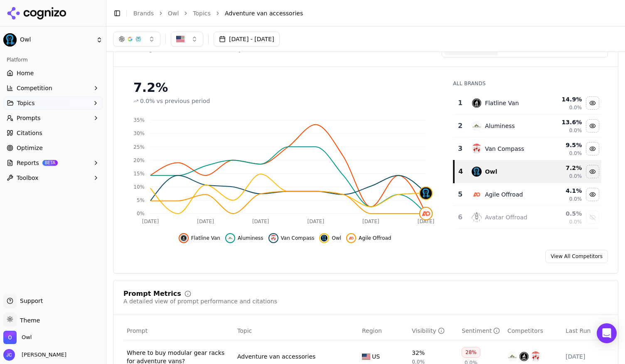 The height and width of the screenshot is (364, 625). What do you see at coordinates (53, 103) in the screenshot?
I see `button: Topics` at bounding box center [53, 103].